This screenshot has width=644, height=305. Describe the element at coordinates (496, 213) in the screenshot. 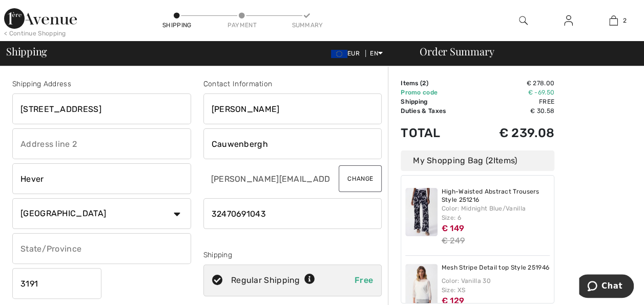

I see `div: Color: Midnight Blue/Vanilla Size: 6` at that location.